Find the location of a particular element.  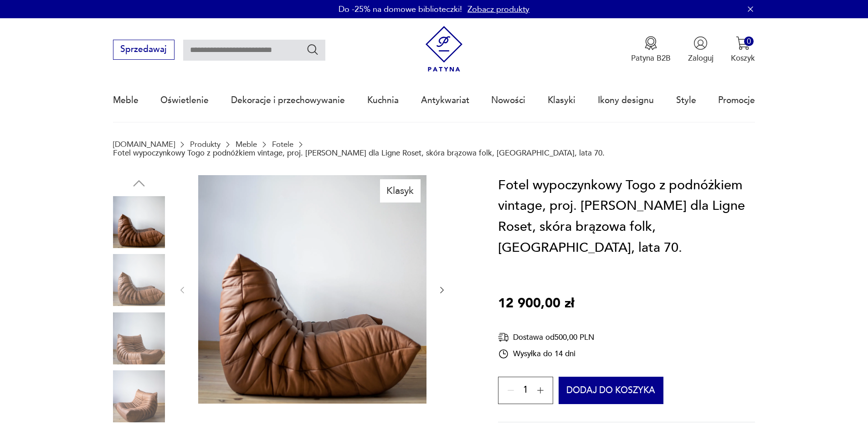

a: Sprzedawaj is located at coordinates (143, 50).